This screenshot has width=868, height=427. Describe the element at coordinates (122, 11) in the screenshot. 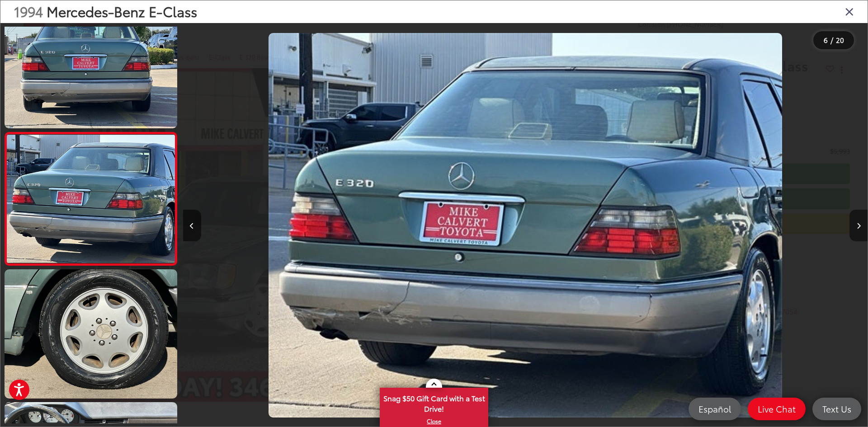

I see `span: Mercedes-Benz E-Class` at that location.